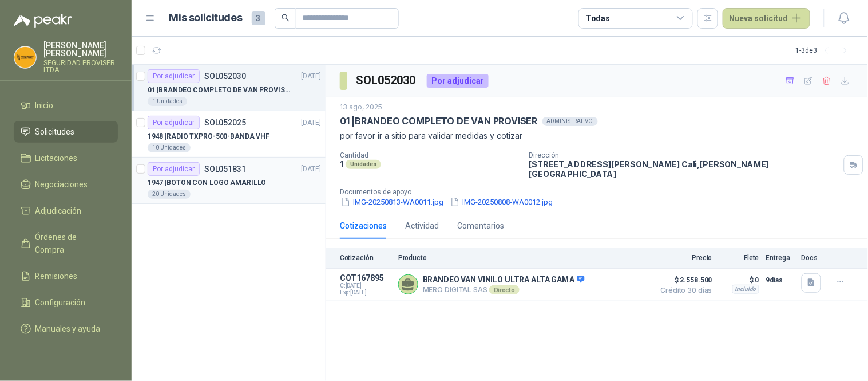  Describe the element at coordinates (285, 18) in the screenshot. I see `span: search` at that location.